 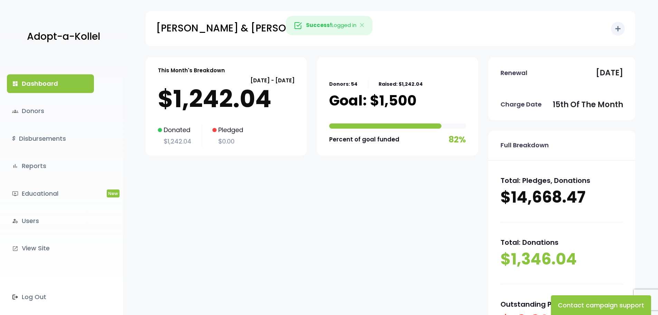 What do you see at coordinates (15, 193) in the screenshot?
I see `i: ondemand_video` at bounding box center [15, 193].